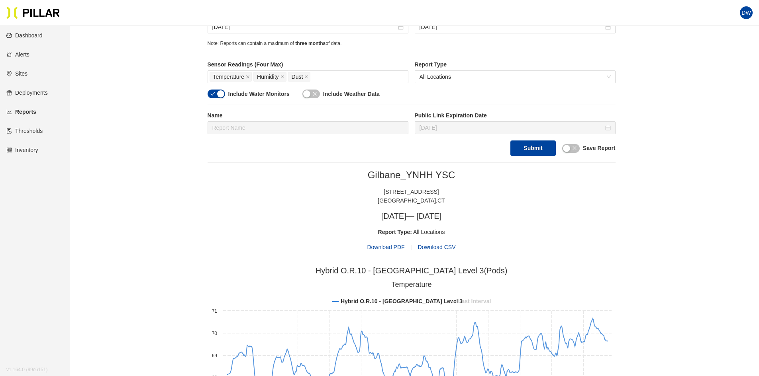  I want to click on a: exceptionThresholds, so click(24, 131).